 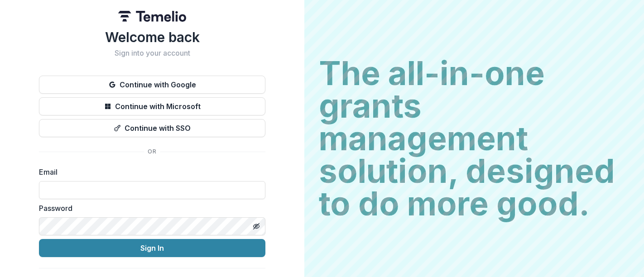 I want to click on h2: Sign into your account, so click(x=152, y=53).